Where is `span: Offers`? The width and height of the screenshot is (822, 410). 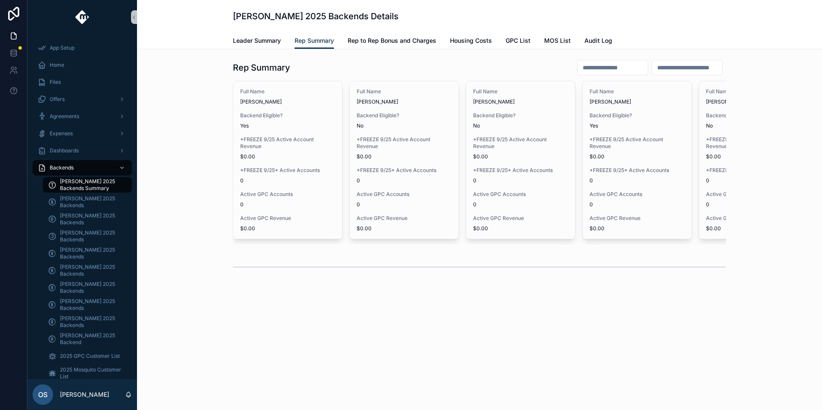
span: Offers is located at coordinates (57, 99).